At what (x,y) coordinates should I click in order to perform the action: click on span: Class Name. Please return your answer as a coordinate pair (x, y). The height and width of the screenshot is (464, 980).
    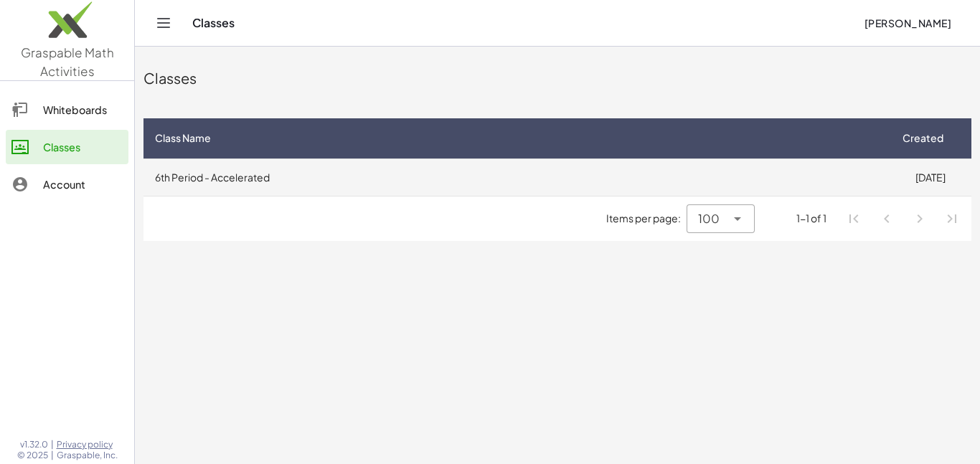
    Looking at the image, I should click on (183, 138).